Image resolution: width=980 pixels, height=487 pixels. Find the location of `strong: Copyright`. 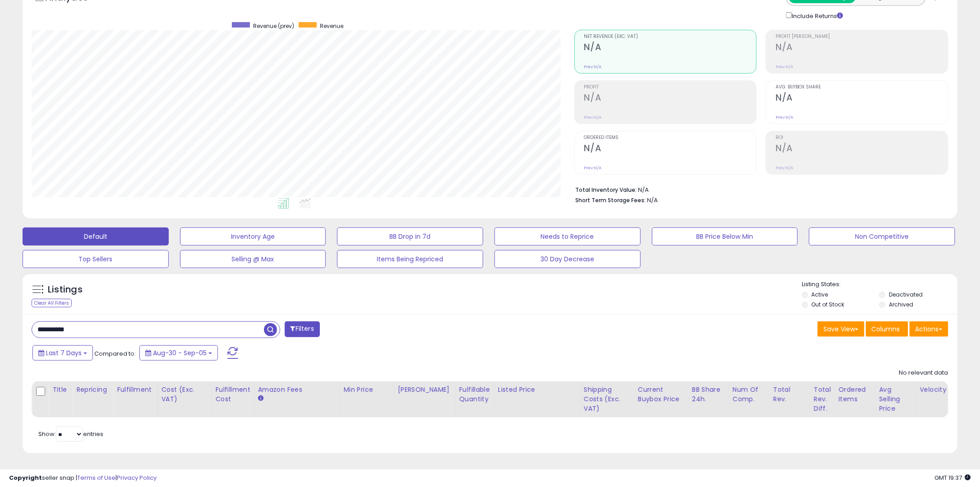

strong: Copyright is located at coordinates (25, 477).